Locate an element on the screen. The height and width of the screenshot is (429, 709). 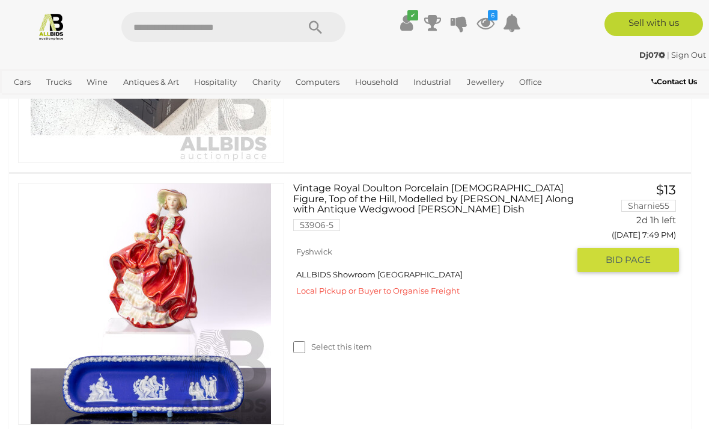
a: Industrial is located at coordinates (432, 82).